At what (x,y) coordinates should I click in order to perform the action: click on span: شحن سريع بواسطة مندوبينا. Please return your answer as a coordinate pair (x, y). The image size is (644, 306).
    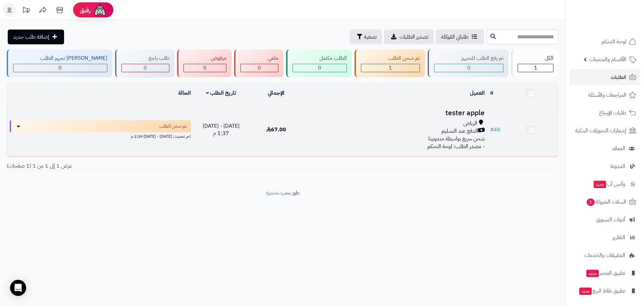
    Looking at the image, I should click on (456, 139).